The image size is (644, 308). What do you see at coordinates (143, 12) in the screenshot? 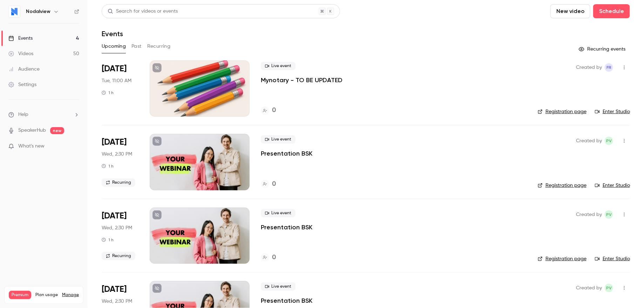
I see `div: Search for videos or events` at bounding box center [143, 12].